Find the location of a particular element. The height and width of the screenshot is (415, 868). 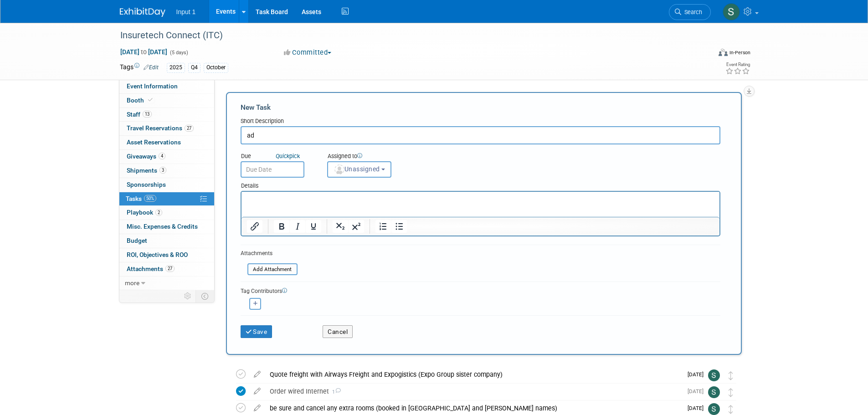

a: ROI, Objectives & ROO is located at coordinates (167, 255).